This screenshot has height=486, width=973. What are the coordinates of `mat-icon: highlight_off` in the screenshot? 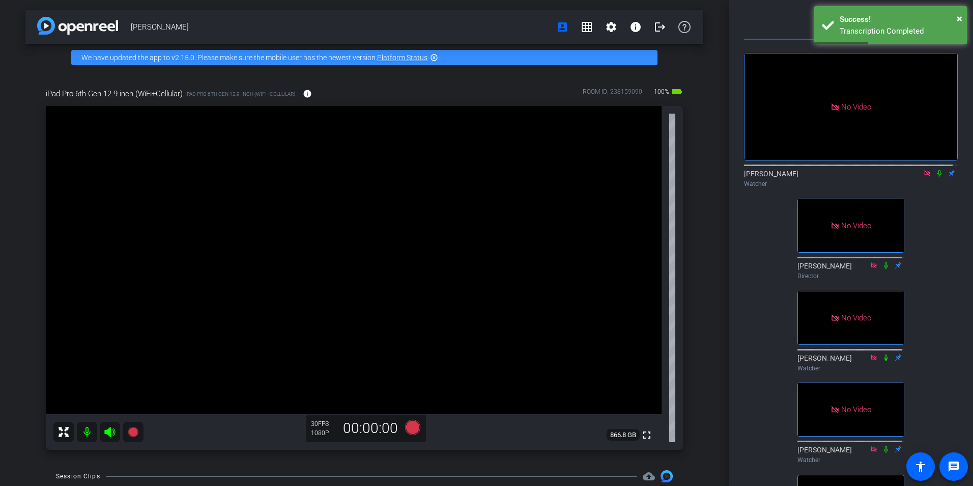 It's located at (434, 58).